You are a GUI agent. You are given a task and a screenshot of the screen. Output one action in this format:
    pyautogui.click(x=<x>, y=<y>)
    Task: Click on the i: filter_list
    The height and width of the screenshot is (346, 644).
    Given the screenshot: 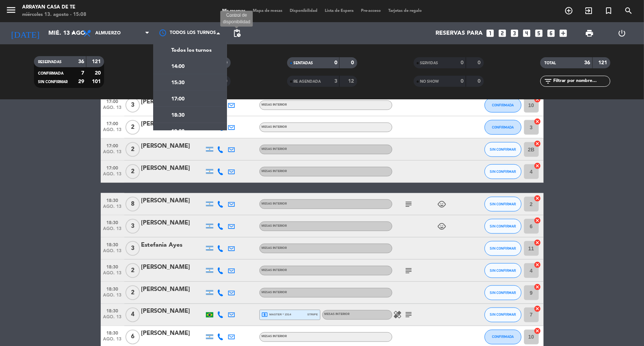 What is the action you would take?
    pyautogui.click(x=548, y=82)
    